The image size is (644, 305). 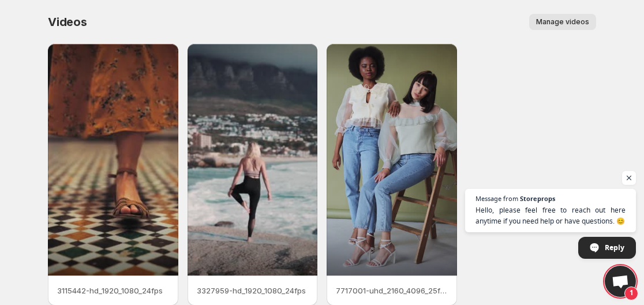 I want to click on span: Hello, please feel free to reach out here anytime if you need help or have questions. 😊, so click(x=551, y=215).